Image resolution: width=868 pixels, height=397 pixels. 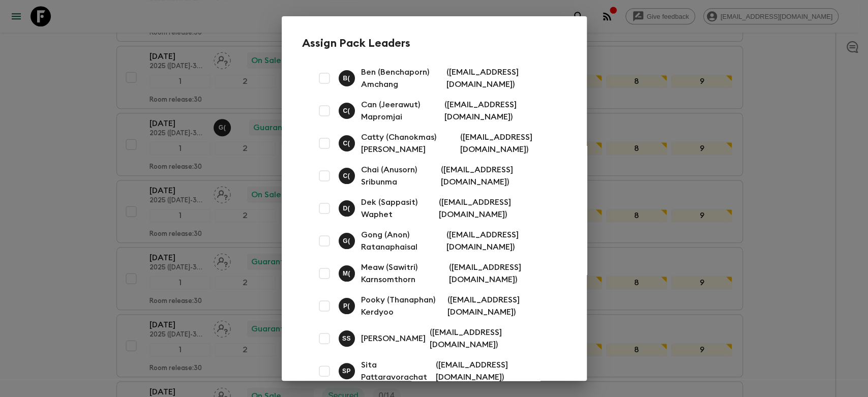 I want to click on h2: Assign Pack Leaders, so click(x=434, y=43).